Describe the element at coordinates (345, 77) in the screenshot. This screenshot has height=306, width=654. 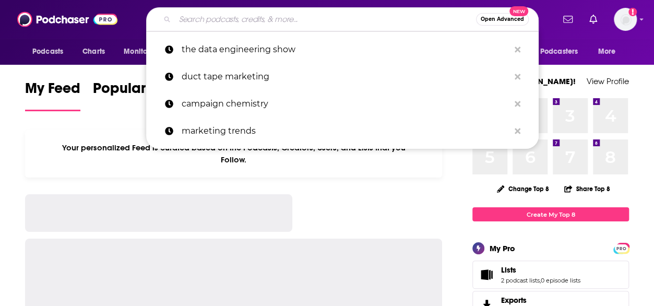
I see `p: duct tape marketing` at that location.